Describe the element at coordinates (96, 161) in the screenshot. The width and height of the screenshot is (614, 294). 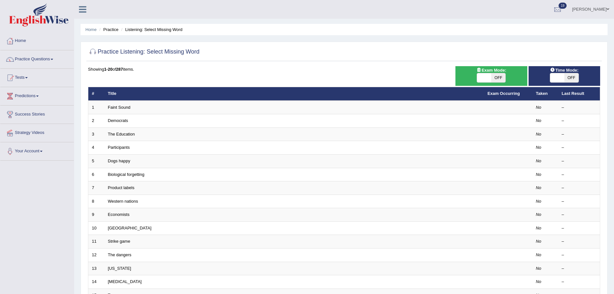
I see `td: 5` at that location.